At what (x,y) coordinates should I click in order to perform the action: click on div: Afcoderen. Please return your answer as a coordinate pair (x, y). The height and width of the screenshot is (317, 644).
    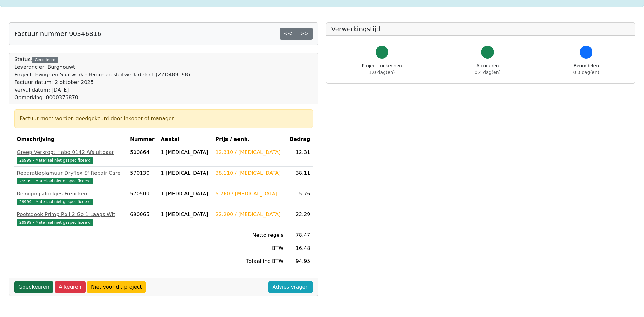
    Looking at the image, I should click on (487, 69).